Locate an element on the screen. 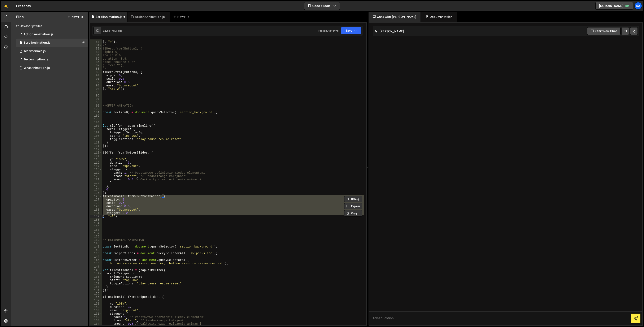  div: 101 is located at coordinates (96, 112).